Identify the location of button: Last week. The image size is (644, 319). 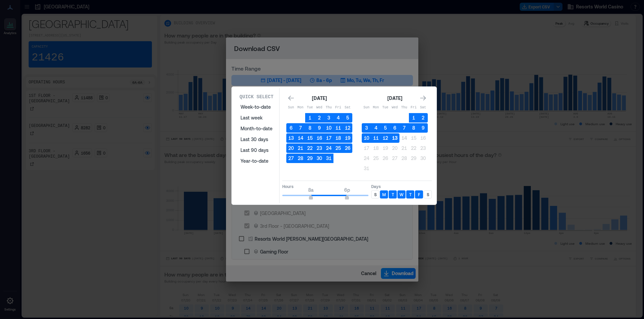
(256, 118).